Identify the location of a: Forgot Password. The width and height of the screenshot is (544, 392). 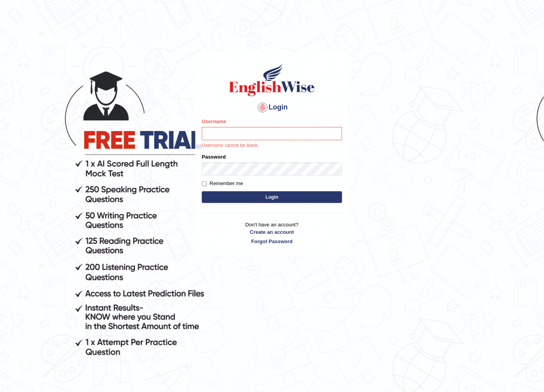
(272, 241).